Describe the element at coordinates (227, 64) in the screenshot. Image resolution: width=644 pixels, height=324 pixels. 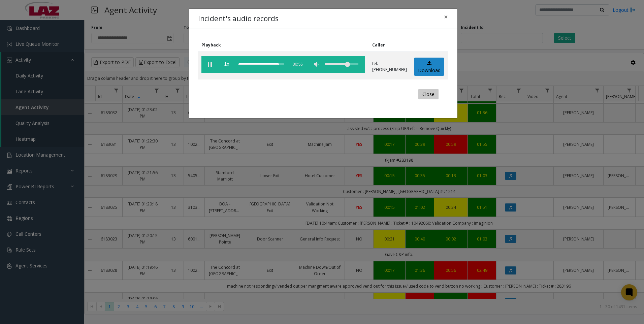
I see `span: playback speed button` at that location.